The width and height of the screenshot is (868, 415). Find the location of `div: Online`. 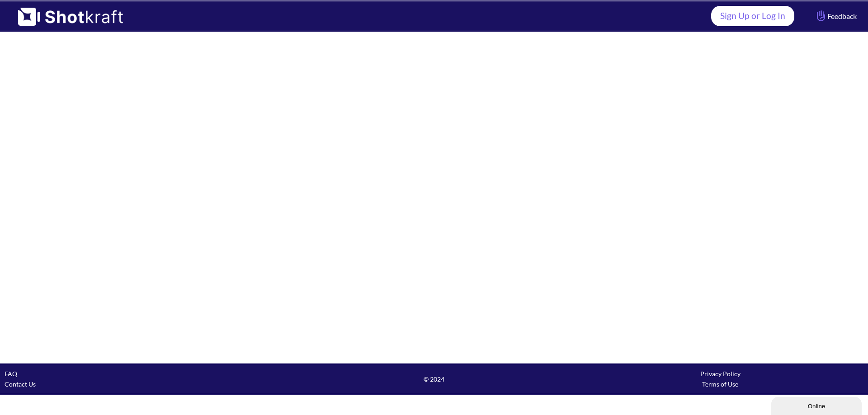

div: Online is located at coordinates (45, 11).